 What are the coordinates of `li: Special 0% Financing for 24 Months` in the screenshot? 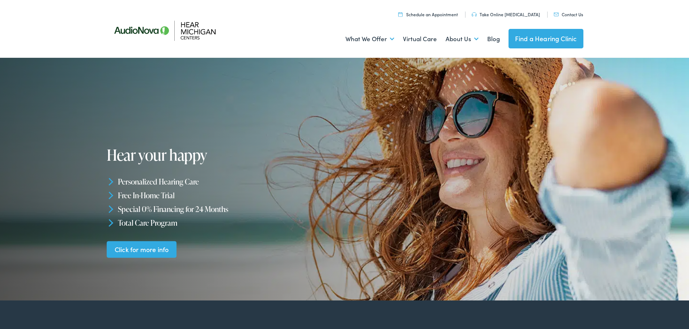 It's located at (227, 209).